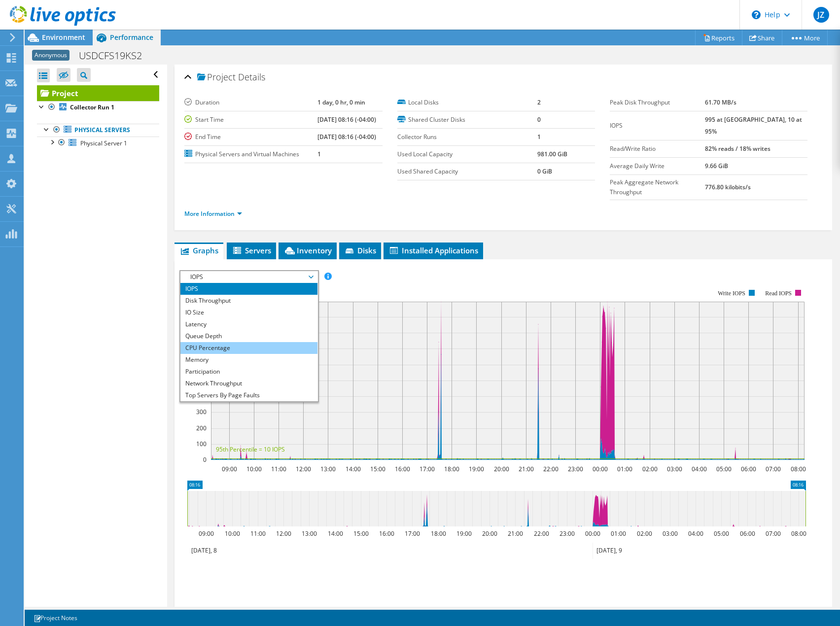 The width and height of the screenshot is (840, 626). Describe the element at coordinates (250, 155) in the screenshot. I see `label: Physical Servers and Virtual Machines` at that location.